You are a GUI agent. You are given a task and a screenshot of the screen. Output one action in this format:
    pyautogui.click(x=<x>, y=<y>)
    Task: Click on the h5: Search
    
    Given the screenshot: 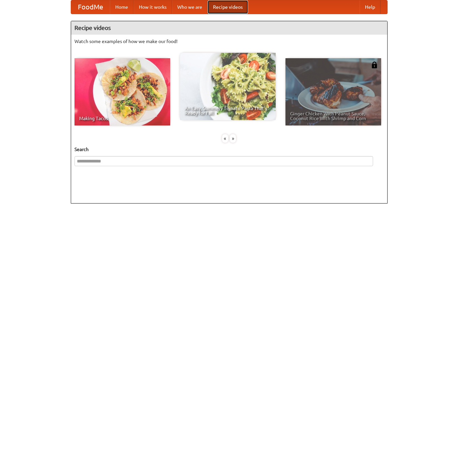 What is the action you would take?
    pyautogui.click(x=229, y=149)
    